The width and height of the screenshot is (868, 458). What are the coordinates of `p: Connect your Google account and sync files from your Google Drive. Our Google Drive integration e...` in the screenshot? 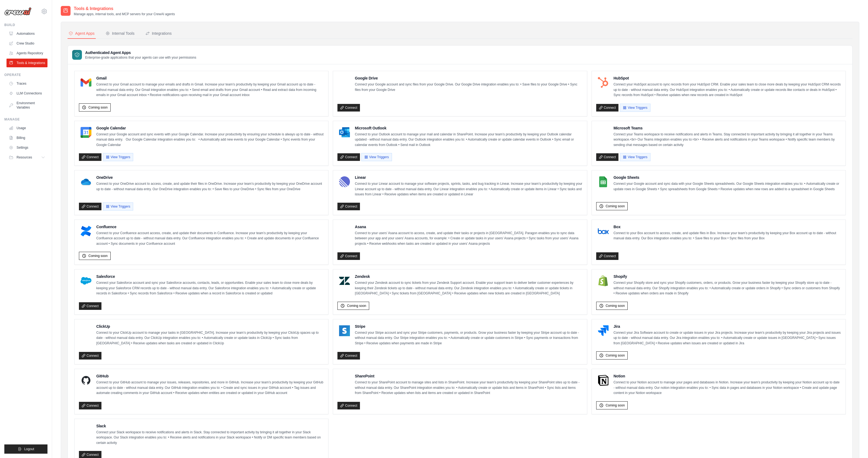 It's located at (468, 87).